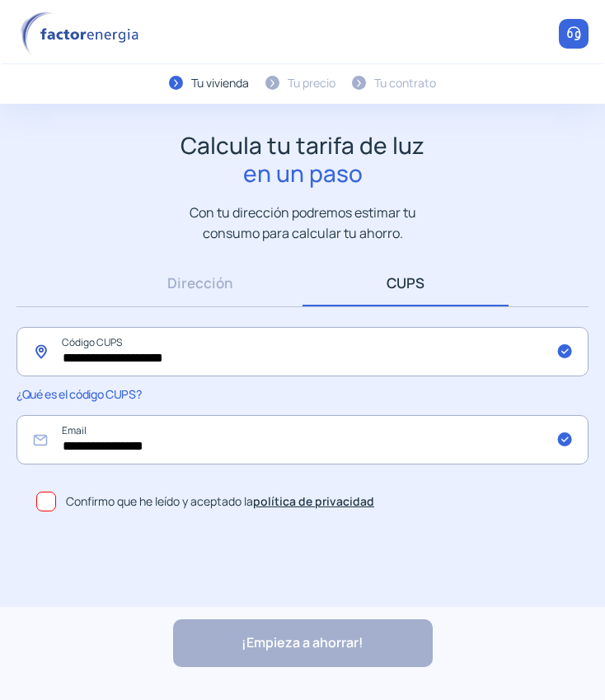 The width and height of the screenshot is (605, 700). I want to click on p: Con tu dirección podremos estimar tu consumo para calcular tu ahorro., so click(302, 222).